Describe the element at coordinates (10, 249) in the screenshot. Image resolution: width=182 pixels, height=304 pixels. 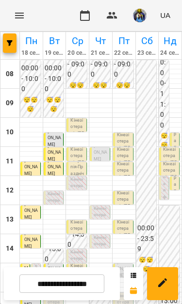
I see `h6: 14` at that location.